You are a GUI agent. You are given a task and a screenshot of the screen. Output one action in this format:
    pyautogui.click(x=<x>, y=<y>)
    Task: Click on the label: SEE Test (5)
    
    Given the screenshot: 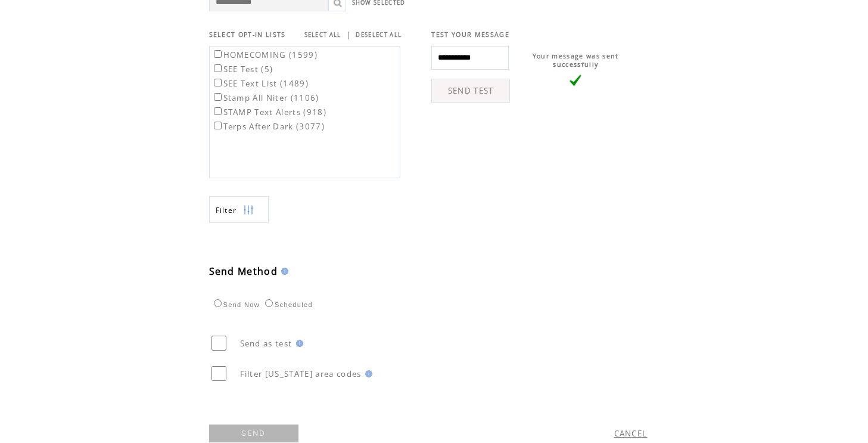 What is the action you would take?
    pyautogui.click(x=242, y=69)
    